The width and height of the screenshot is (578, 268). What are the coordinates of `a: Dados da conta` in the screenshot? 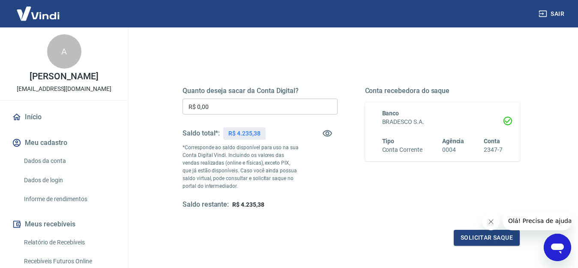 It's located at (69, 161).